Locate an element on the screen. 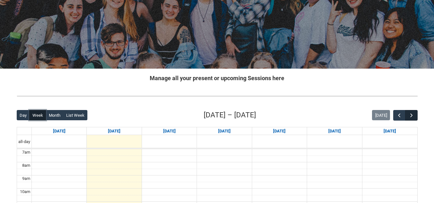  div: 8am is located at coordinates (26, 166).